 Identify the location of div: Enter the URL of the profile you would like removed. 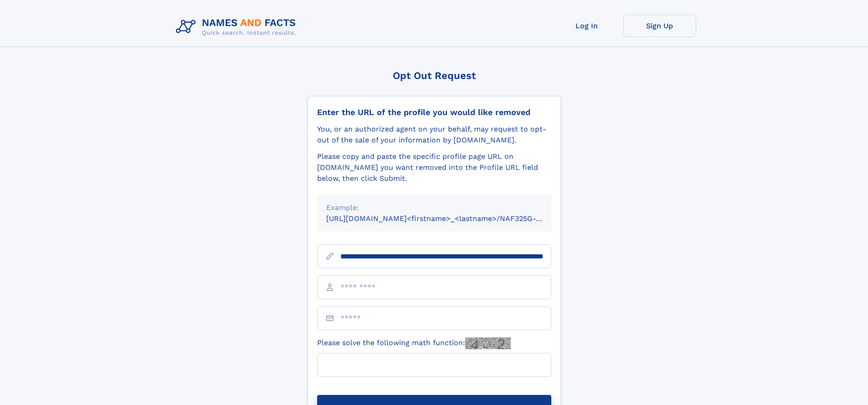
(434, 112).